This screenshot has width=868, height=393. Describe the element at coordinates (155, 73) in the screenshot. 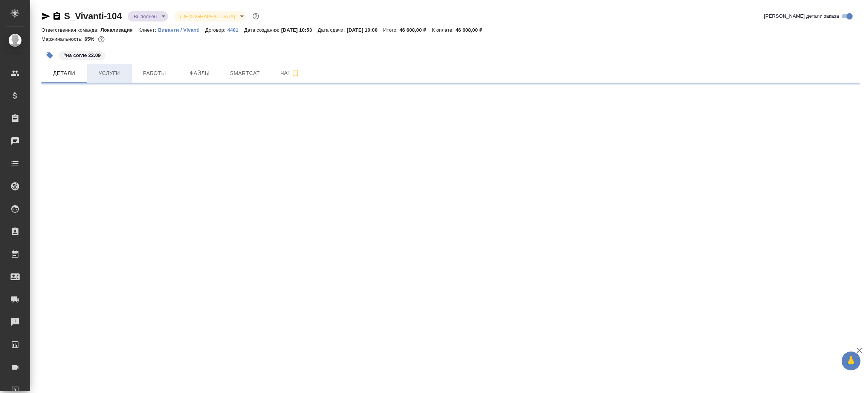

I see `span: Работы` at that location.